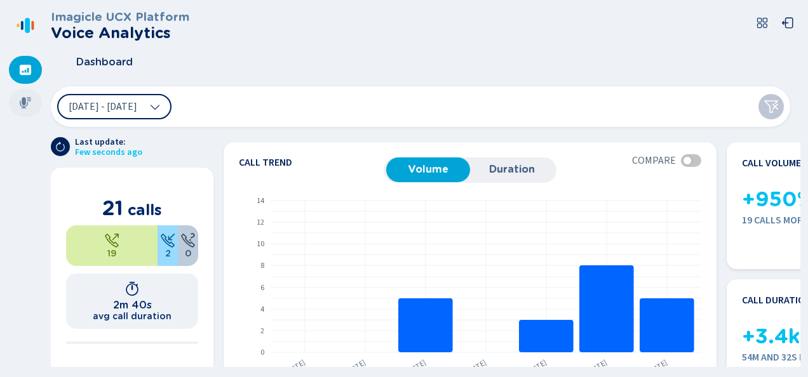 This screenshot has width=808, height=377. Describe the element at coordinates (109, 153) in the screenshot. I see `span: Few seconds ago` at that location.